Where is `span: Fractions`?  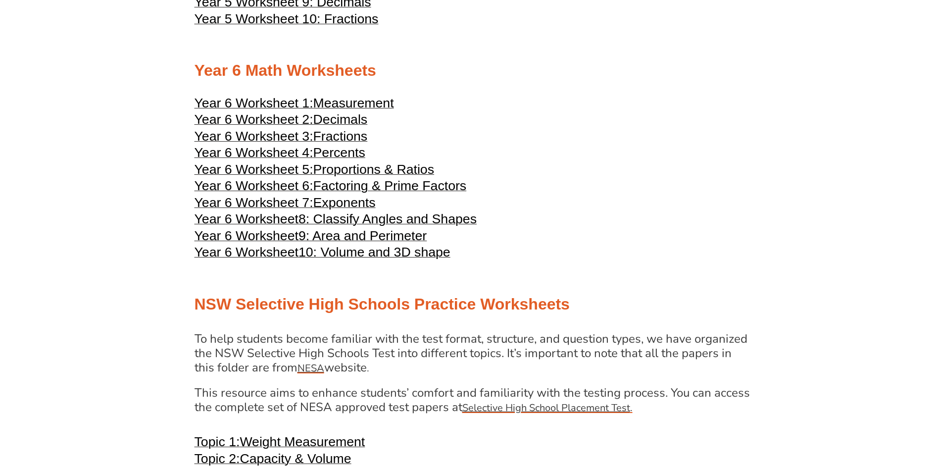
span: Fractions is located at coordinates (340, 136).